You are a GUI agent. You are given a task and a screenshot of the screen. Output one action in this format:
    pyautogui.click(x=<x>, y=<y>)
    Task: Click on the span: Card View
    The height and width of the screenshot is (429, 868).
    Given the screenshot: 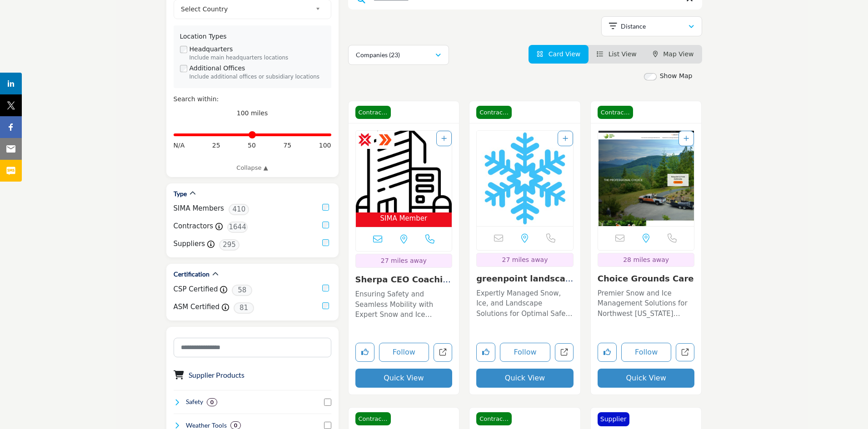 What is the action you would take?
    pyautogui.click(x=564, y=54)
    